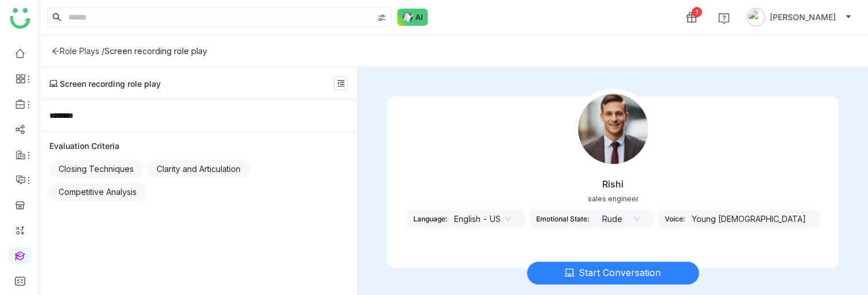  What do you see at coordinates (198, 145) in the screenshot?
I see `div: Evaluation Criteria` at bounding box center [198, 145].